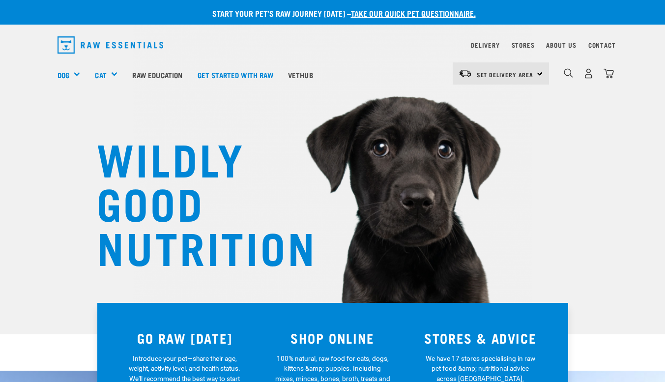 The height and width of the screenshot is (382, 665). I want to click on img: Raw Essentials Logo, so click(111, 45).